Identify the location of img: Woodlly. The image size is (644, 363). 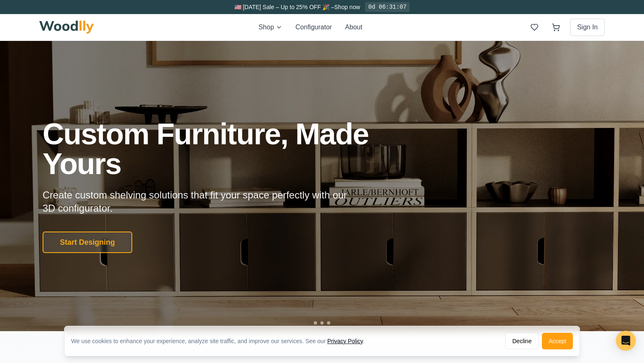
(66, 27).